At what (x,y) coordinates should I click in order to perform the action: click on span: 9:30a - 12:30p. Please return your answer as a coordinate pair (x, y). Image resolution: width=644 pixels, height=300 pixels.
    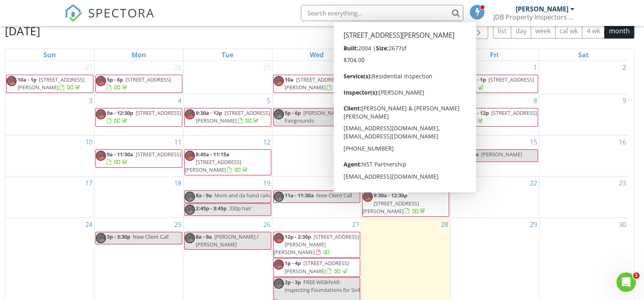
    Looking at the image, I should click on (390, 195).